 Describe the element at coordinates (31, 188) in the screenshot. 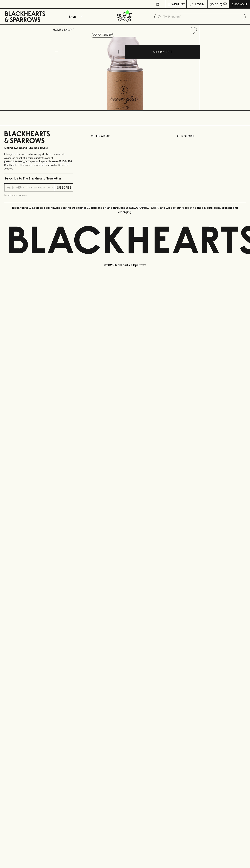

I see `input: e.g. jane@blackheartsandsparrows.com.au` at that location.